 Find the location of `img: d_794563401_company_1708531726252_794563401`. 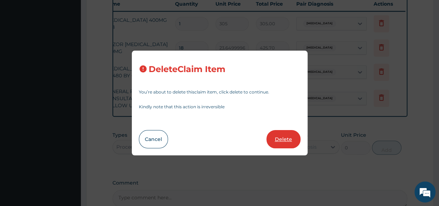

img: d_794563401_company_1708531726252_794563401 is located at coordinates (21, 44).